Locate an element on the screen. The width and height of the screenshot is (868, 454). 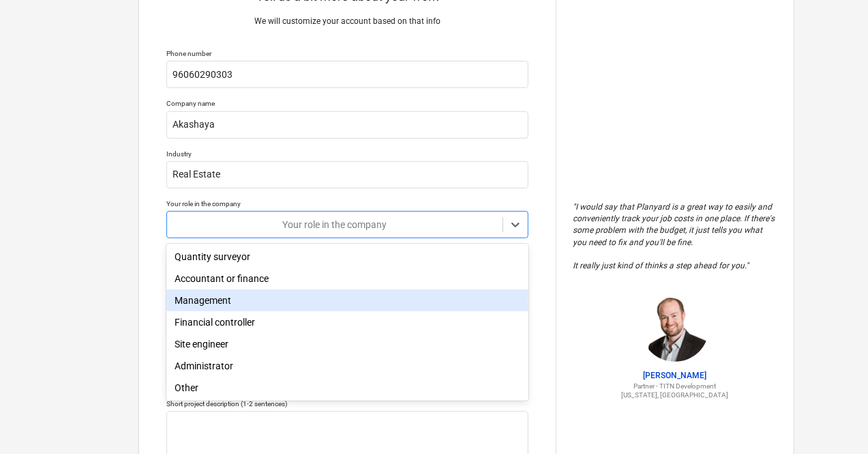
div: Chat Widget is located at coordinates (834, 421).